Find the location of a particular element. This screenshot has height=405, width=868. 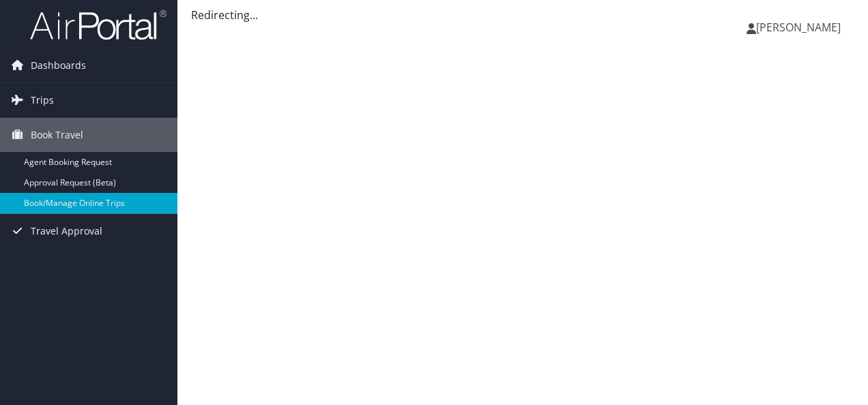

span: Book Travel is located at coordinates (56, 135).